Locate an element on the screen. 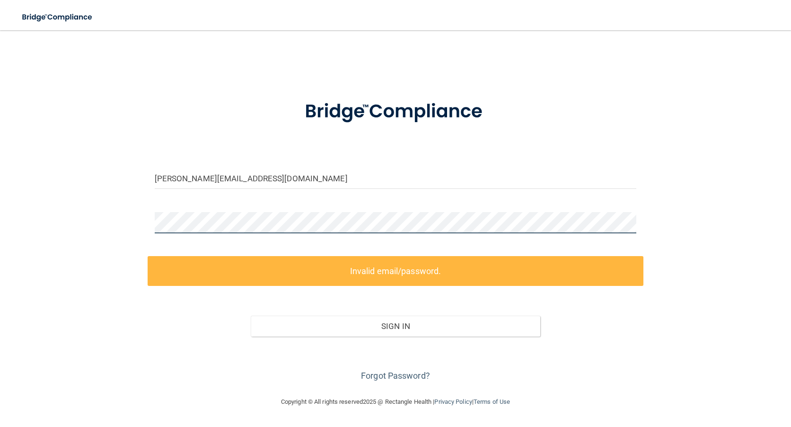 The height and width of the screenshot is (427, 791). a: Forgot Password? is located at coordinates (395, 375).